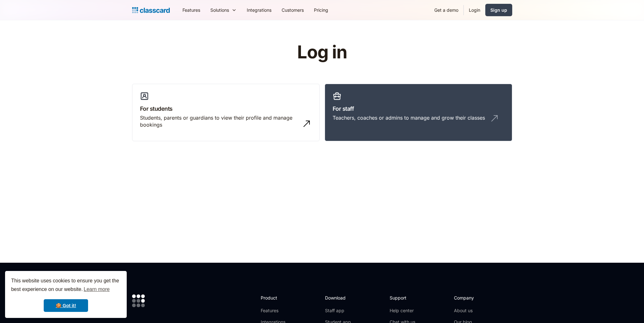 This screenshot has width=644, height=323. I want to click on a: Customers, so click(293, 10).